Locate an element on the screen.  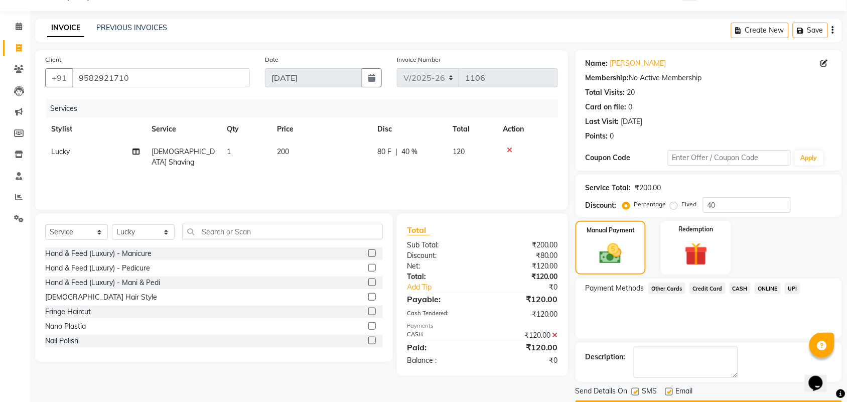
div: Description: is located at coordinates (606, 357).